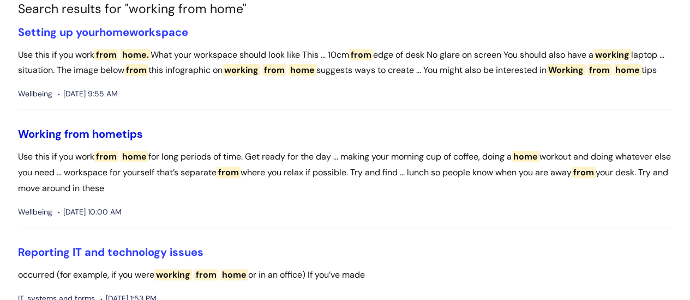  What do you see at coordinates (135, 55) in the screenshot?
I see `span: home.` at bounding box center [135, 55].